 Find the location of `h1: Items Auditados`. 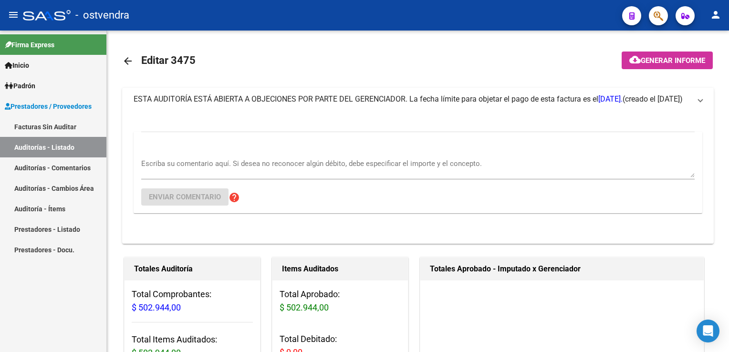

h1: Items Auditados is located at coordinates (340, 269).